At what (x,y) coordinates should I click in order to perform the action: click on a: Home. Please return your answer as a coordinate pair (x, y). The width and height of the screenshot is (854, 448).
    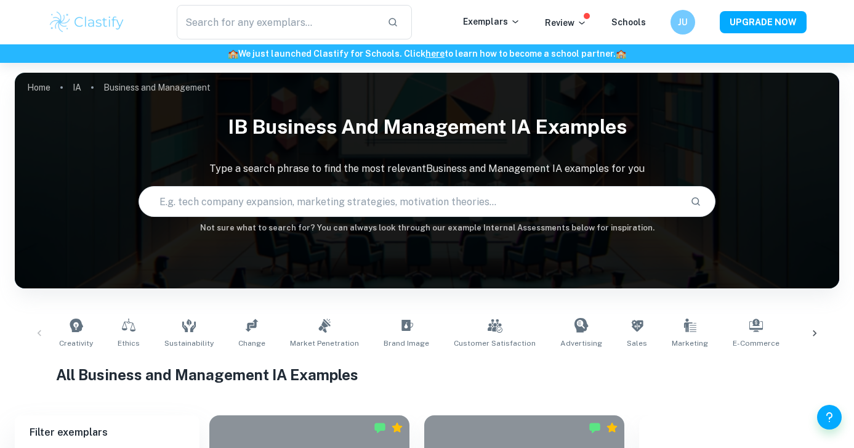
    Looking at the image, I should click on (39, 87).